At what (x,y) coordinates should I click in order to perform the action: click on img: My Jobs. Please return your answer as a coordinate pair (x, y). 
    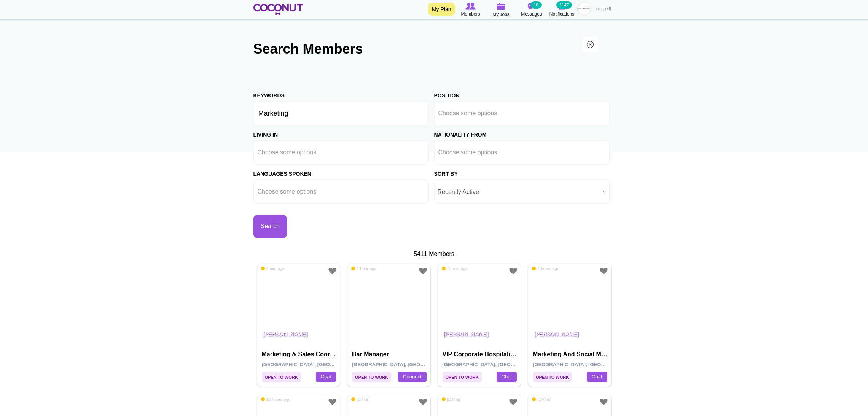
    Looking at the image, I should click on (502, 6).